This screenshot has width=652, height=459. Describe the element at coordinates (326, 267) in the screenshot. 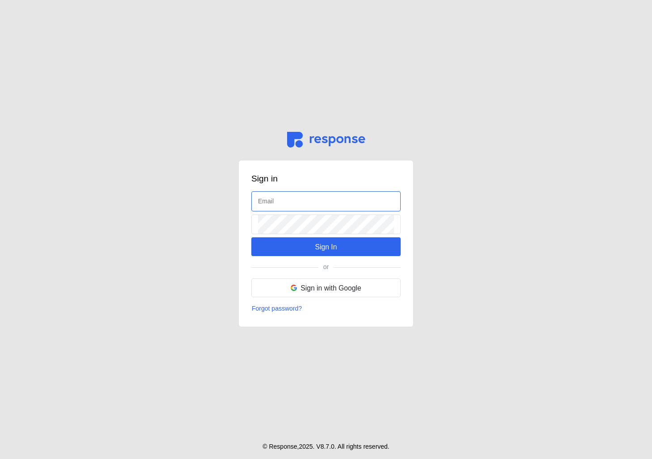

I see `p: or` at that location.